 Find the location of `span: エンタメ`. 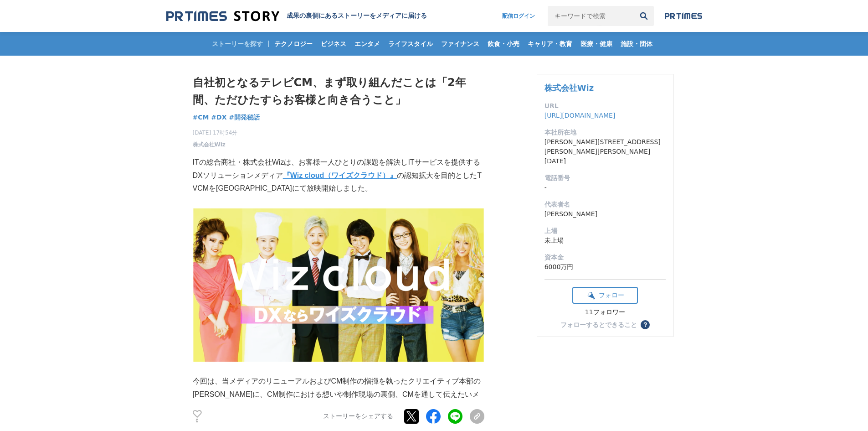

span: エンタメ is located at coordinates (367, 44).